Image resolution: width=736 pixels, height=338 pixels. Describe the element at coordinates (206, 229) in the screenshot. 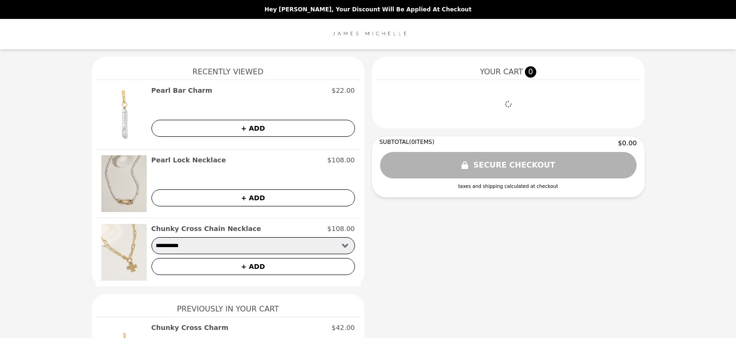

I see `h2: Chunky Cross Chain Necklace` at that location.